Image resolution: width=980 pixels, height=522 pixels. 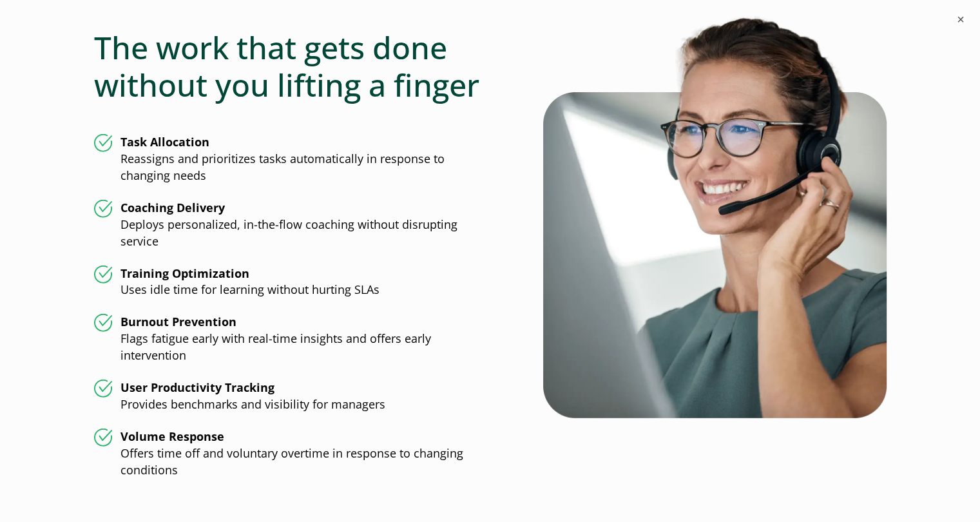 What do you see at coordinates (292, 66) in the screenshot?
I see `h2: The work that gets done without you lifting a finger` at bounding box center [292, 66].